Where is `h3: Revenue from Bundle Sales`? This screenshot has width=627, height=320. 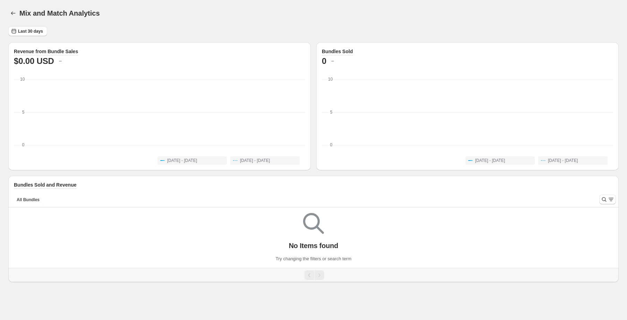
h3: Revenue from Bundle Sales is located at coordinates (46, 51).